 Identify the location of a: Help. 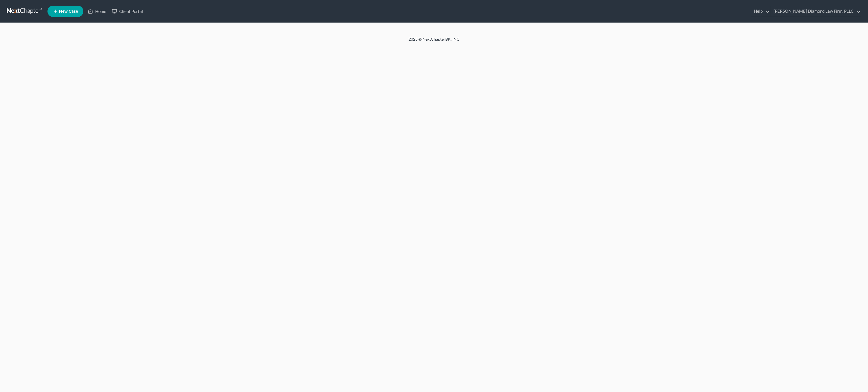
(760, 11).